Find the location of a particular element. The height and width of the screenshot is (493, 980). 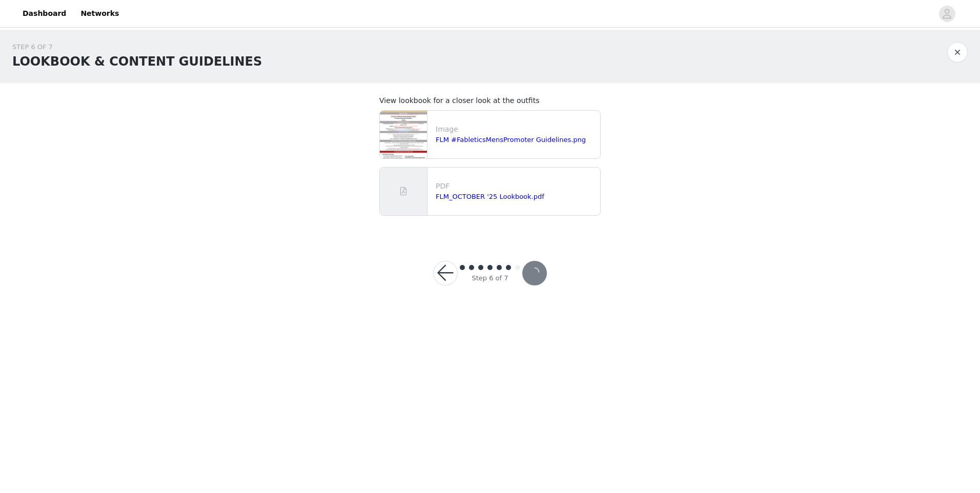

div: avatar is located at coordinates (947, 14).